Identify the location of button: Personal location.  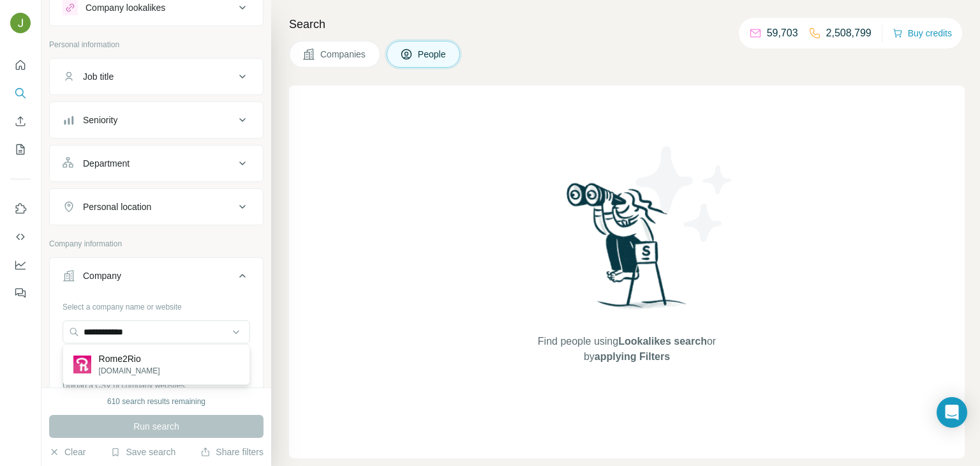
(157, 207).